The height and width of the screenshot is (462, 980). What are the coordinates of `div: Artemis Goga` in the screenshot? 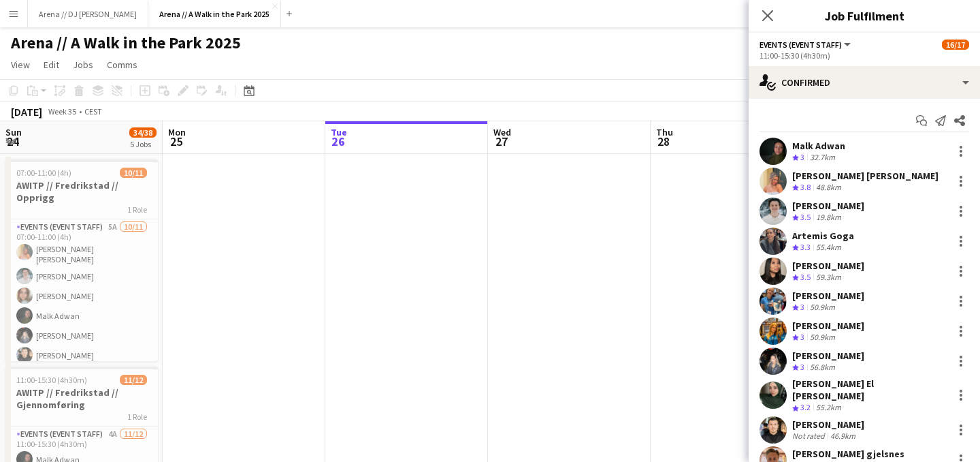 It's located at (823, 236).